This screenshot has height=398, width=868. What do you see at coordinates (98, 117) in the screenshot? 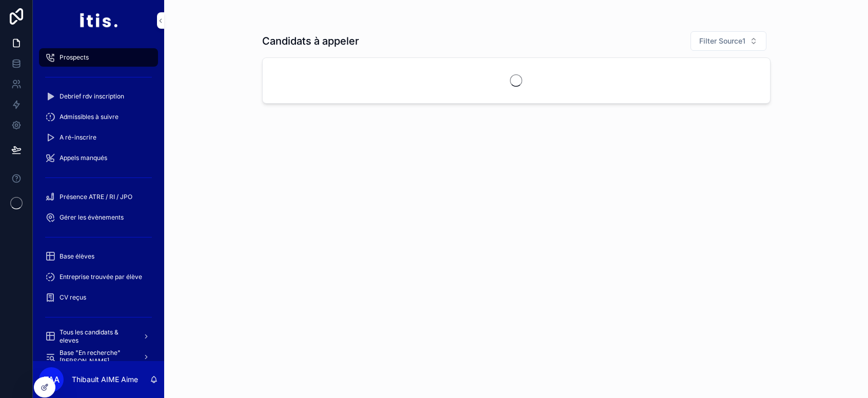
I see `a: Admissibles à suivre` at bounding box center [98, 117].